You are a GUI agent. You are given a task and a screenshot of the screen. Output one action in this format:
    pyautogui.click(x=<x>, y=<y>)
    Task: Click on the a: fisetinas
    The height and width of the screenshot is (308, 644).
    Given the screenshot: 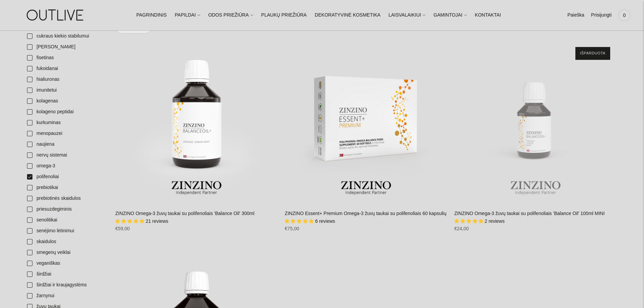 What is the action you would take?
    pyautogui.click(x=66, y=58)
    